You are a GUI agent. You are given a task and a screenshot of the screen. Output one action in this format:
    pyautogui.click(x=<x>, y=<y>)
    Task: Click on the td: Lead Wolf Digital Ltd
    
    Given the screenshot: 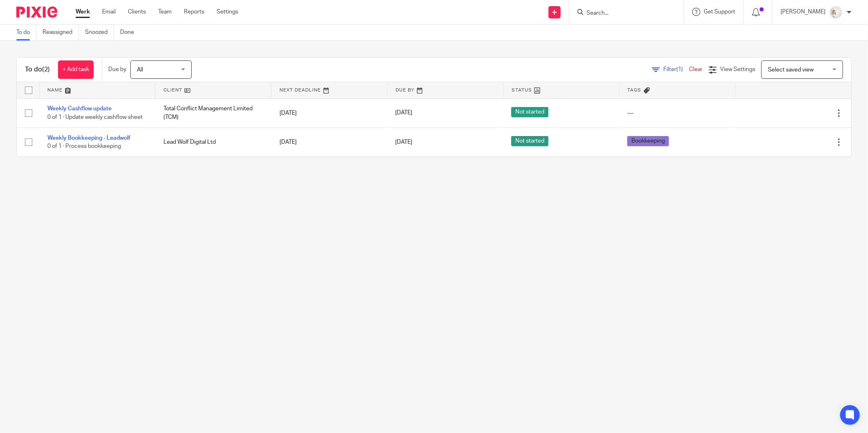 What is the action you would take?
    pyautogui.click(x=213, y=142)
    